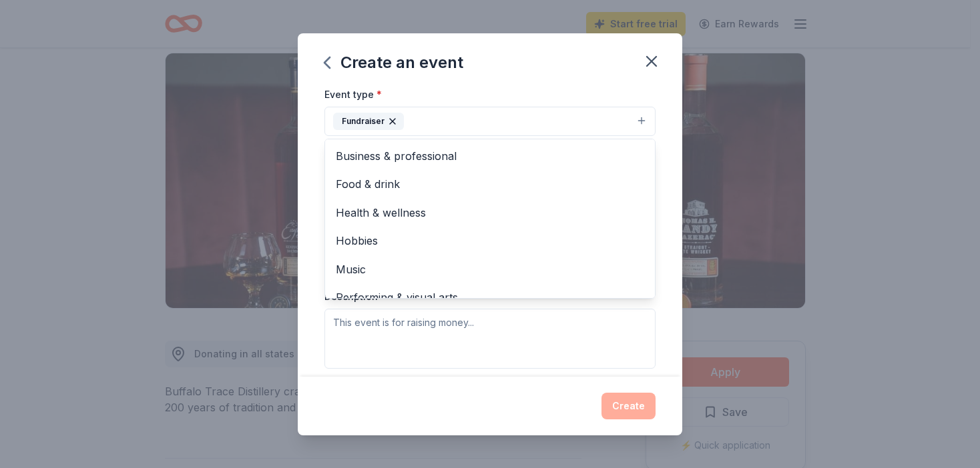 The width and height of the screenshot is (980, 468). I want to click on span: Food & drink, so click(490, 184).